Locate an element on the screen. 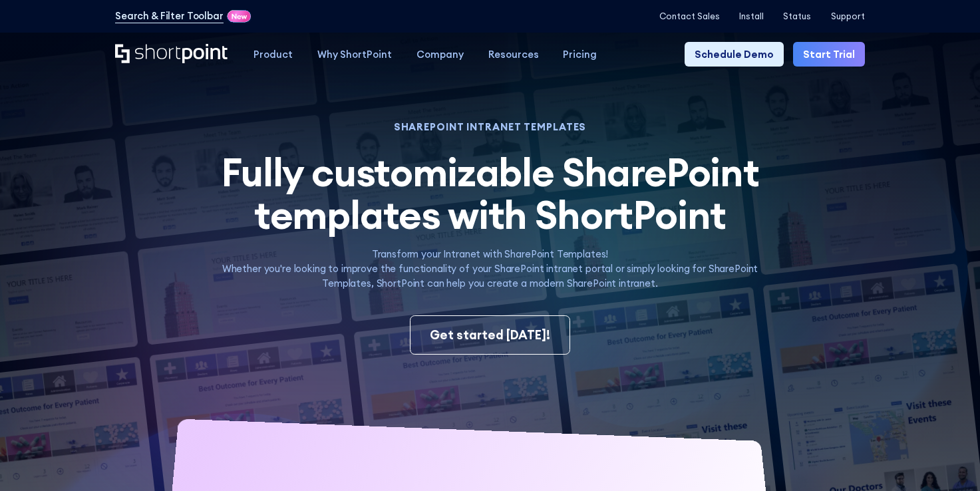 This screenshot has height=491, width=980. div: Company is located at coordinates (440, 55).